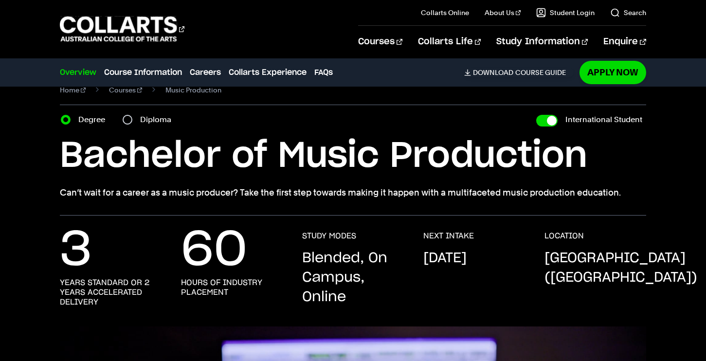  Describe the element at coordinates (448, 236) in the screenshot. I see `h3: NEXT INTAKE` at that location.